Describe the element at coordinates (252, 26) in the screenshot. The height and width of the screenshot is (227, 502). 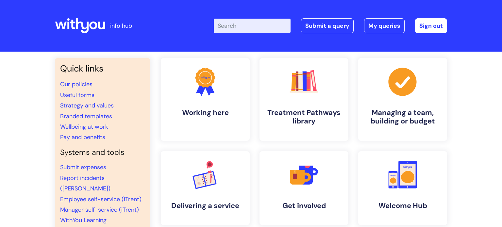
I see `input: Search` at that location.